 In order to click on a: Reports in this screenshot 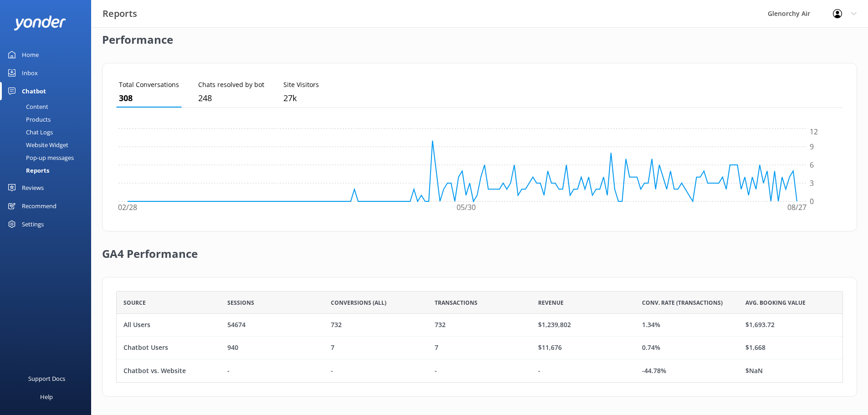, I will do `click(48, 171)`.